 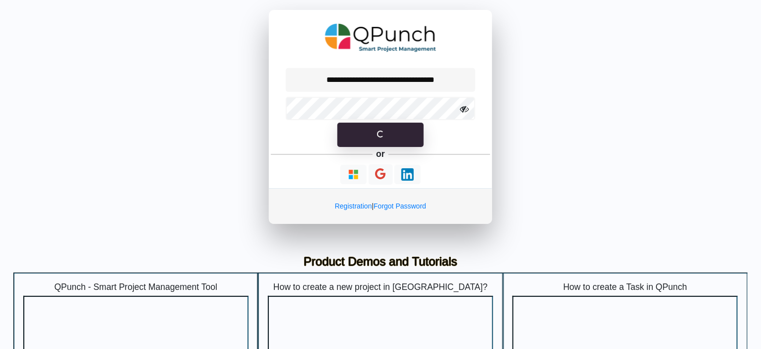 I want to click on button: Continue With LinkedIn, so click(x=407, y=174).